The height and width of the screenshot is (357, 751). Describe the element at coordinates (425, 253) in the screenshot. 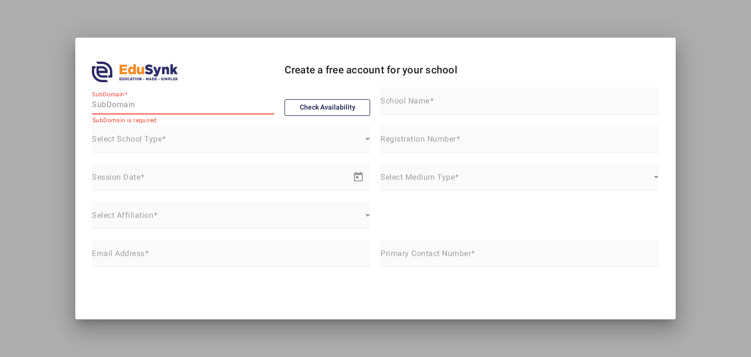

I see `mat-label: Primary Contact Number` at that location.